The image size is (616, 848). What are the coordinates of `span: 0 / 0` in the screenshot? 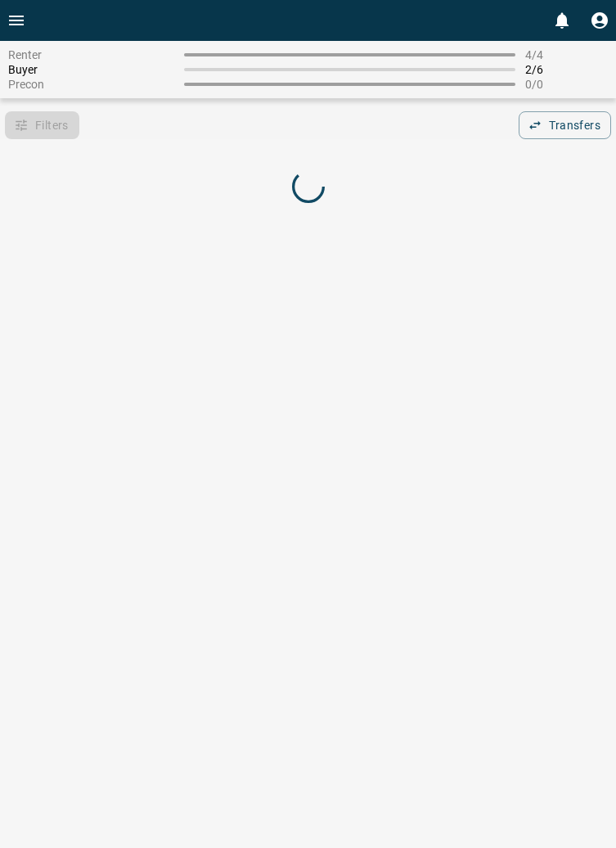 It's located at (567, 85).